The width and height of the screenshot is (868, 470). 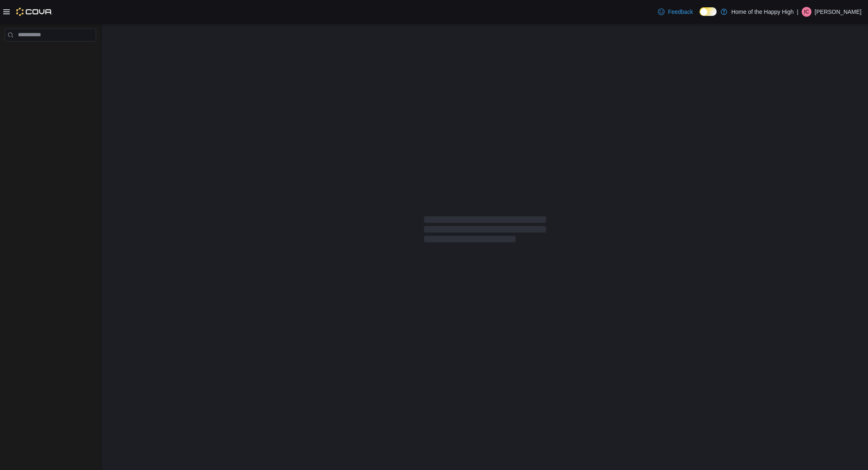 I want to click on div: Iain Cormack, so click(x=806, y=12).